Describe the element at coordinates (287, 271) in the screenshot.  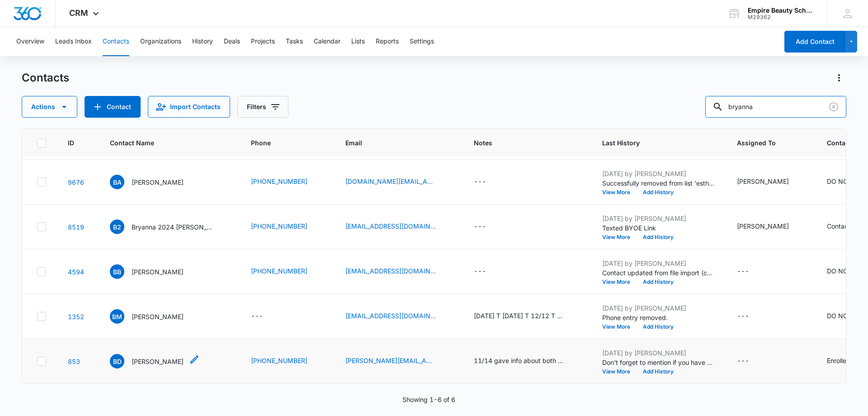
I see `div: Phone - (603) 275-9758 - Select to Edit Field` at that location.